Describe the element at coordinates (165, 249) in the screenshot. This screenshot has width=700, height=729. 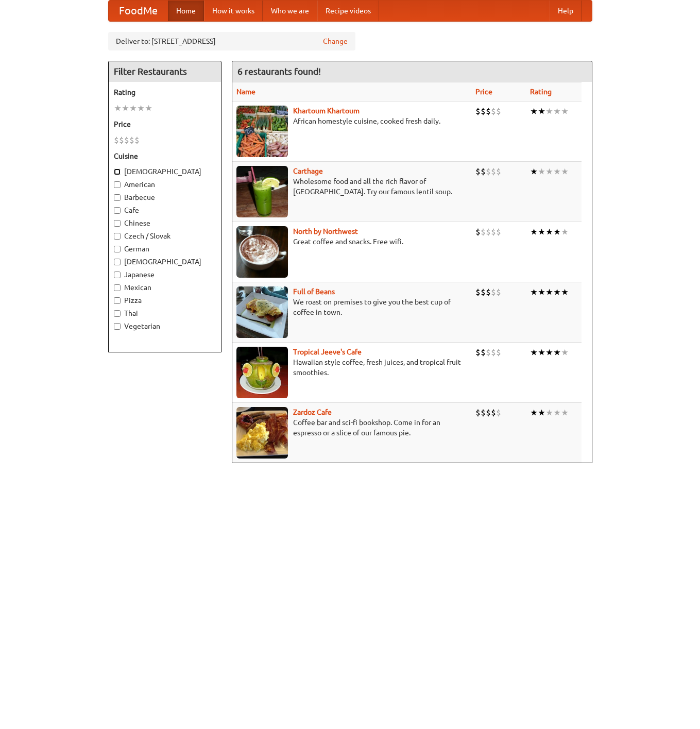
I see `label: German` at that location.